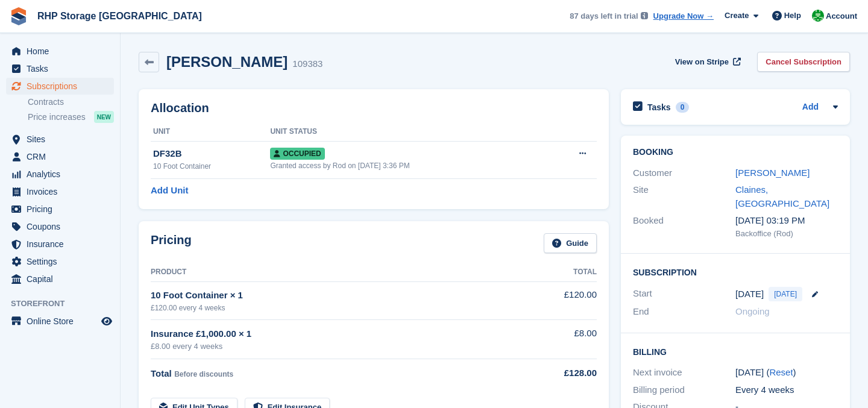 The height and width of the screenshot is (408, 868). Describe the element at coordinates (62, 52) in the screenshot. I see `span: Home` at that location.